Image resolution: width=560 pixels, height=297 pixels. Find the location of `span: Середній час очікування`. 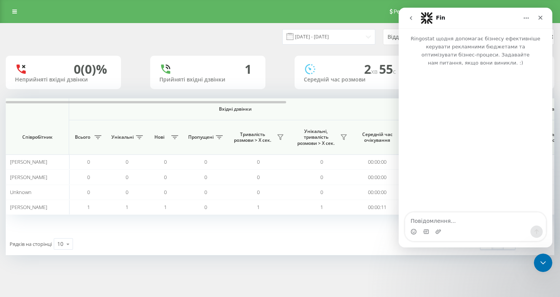

span: Середній час очікування is located at coordinates (377, 137).